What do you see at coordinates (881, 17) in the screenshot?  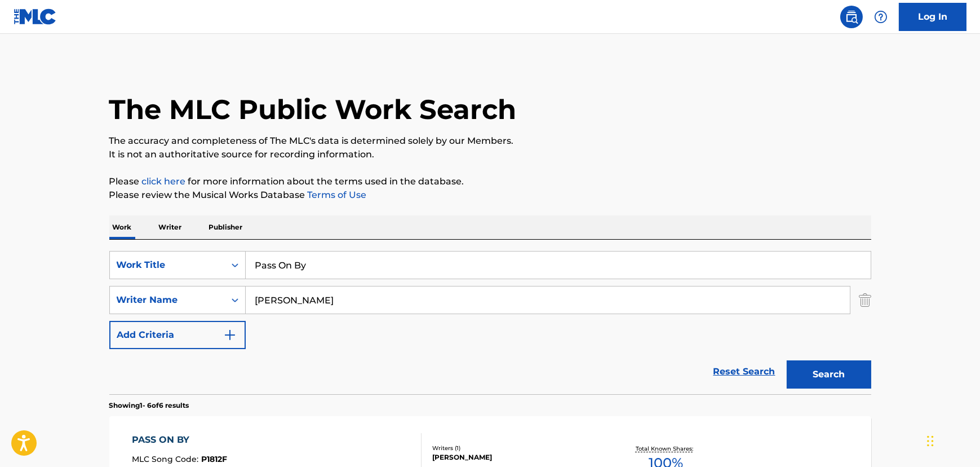 I see `div: Help` at bounding box center [881, 17].